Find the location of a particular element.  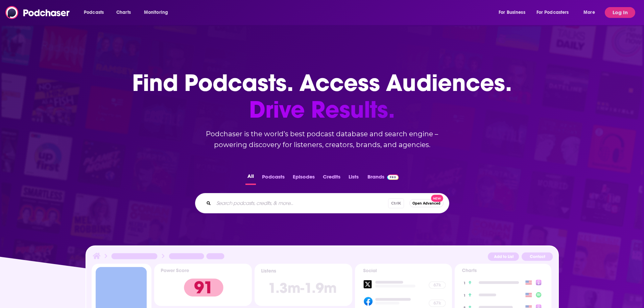

a: BrandsPodchaser Pro is located at coordinates (383, 178).